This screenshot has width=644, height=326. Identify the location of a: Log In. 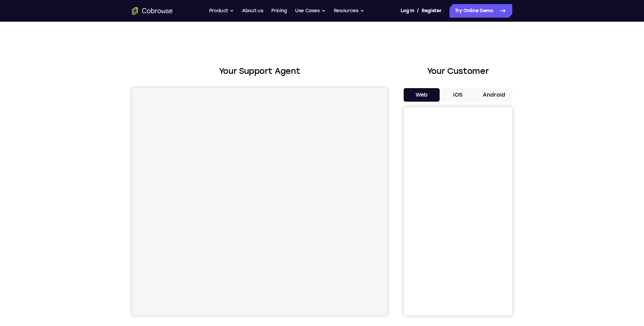
(407, 11).